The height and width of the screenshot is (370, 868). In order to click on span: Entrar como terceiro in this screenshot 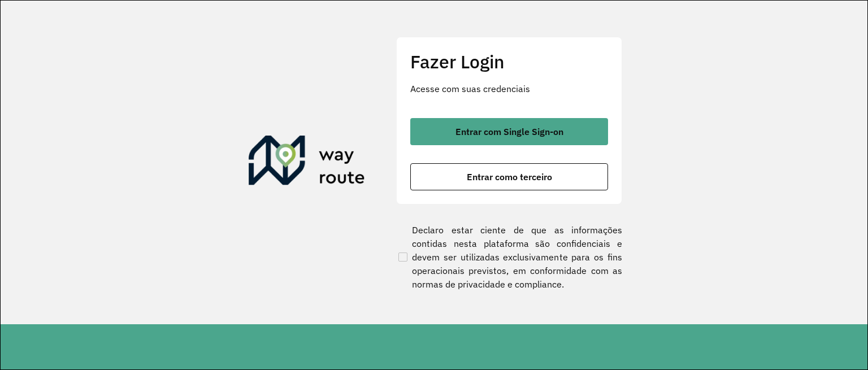, I will do `click(509, 177)`.